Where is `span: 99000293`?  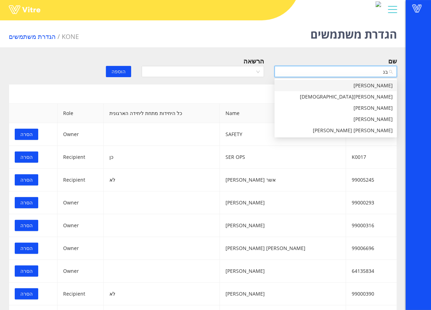
span: 99000293 is located at coordinates (363, 202).